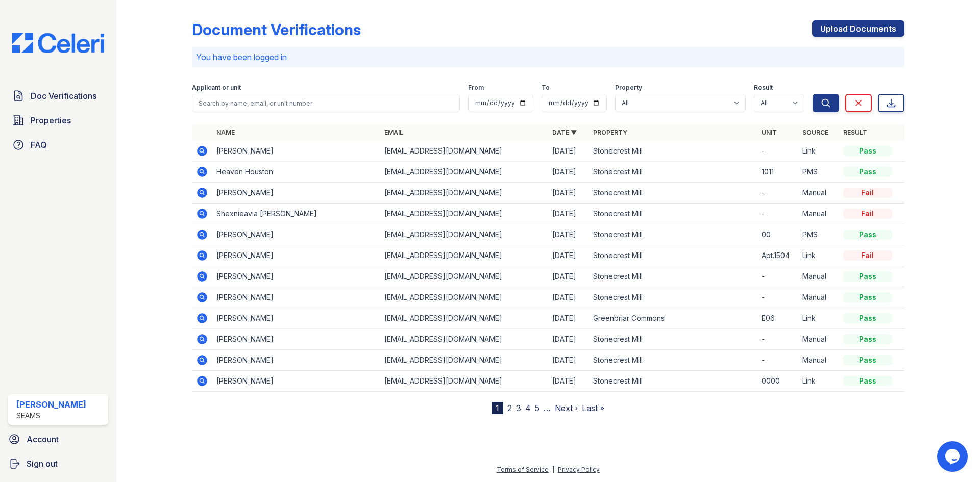  Describe the element at coordinates (770, 132) in the screenshot. I see `a: Unit` at that location.